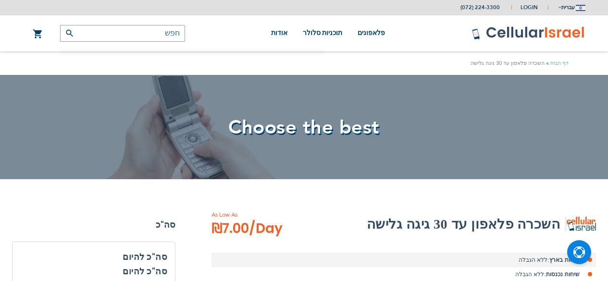  I want to click on span: /Day, so click(266, 229).